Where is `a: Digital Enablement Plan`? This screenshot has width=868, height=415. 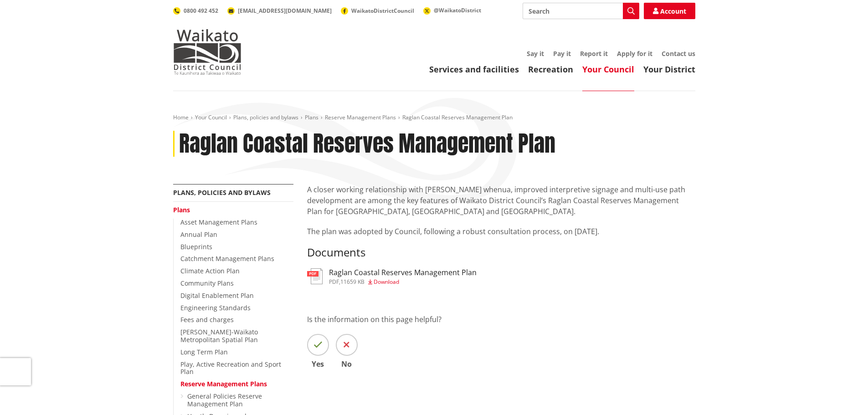 a: Digital Enablement Plan is located at coordinates (217, 295).